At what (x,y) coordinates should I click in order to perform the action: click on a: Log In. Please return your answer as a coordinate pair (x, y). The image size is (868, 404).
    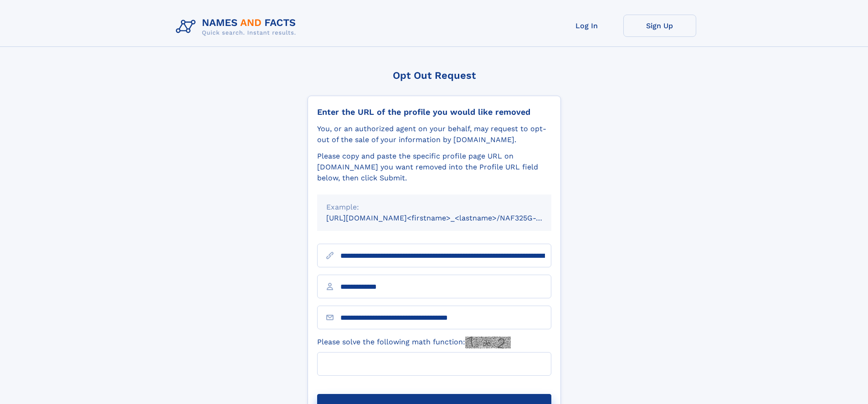
    Looking at the image, I should click on (587, 25).